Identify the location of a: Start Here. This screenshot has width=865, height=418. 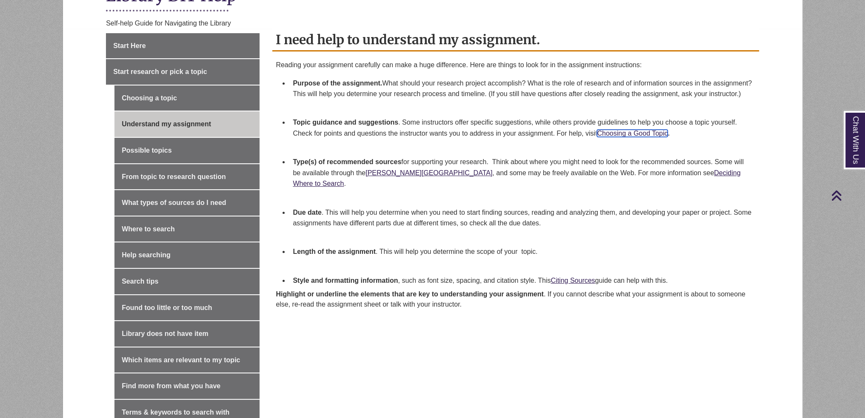
(182, 46).